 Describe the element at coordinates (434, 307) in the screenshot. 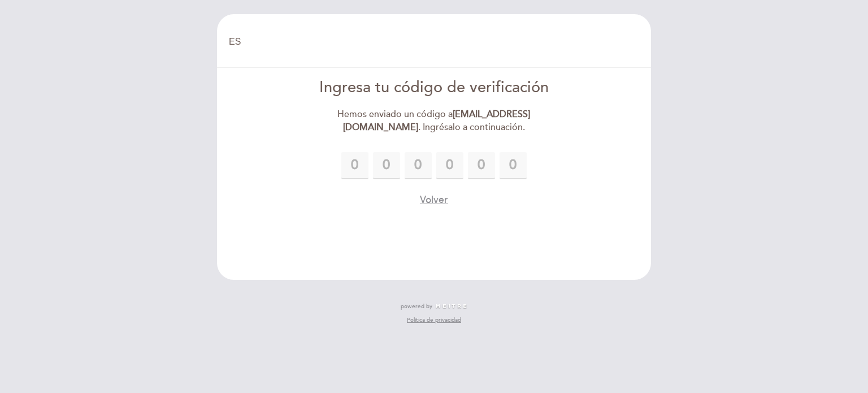

I see `a: powered by` at that location.